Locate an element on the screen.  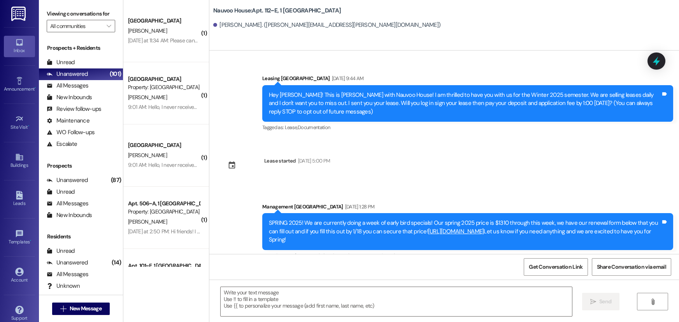
div: Review follow-ups is located at coordinates (74, 109).